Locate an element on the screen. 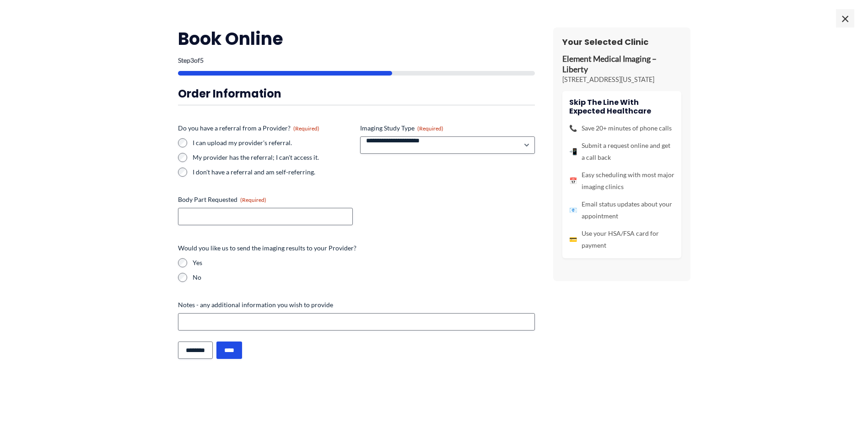  label: Imaging Study Type is located at coordinates (447, 128).